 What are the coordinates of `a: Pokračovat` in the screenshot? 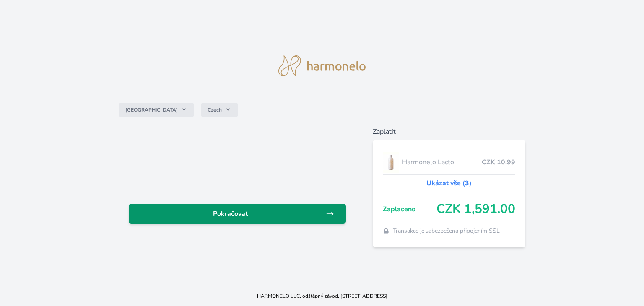 It's located at (237, 214).